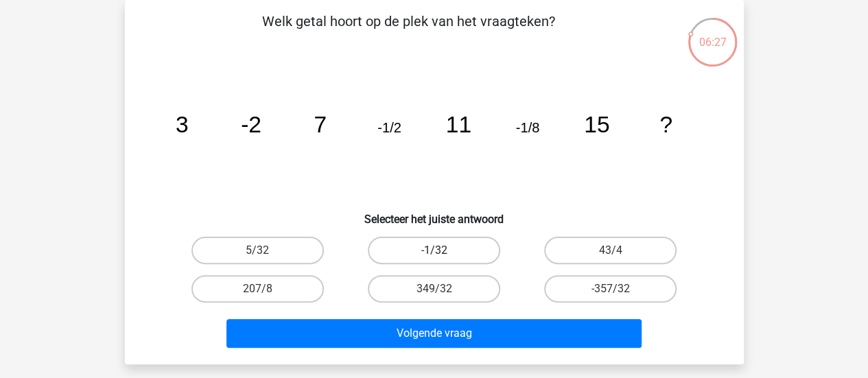  I want to click on tspan: 11, so click(458, 124).